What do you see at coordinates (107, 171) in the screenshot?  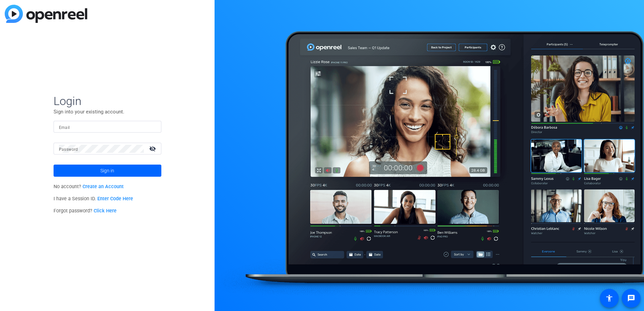 I see `span: Sign in` at bounding box center [107, 171].